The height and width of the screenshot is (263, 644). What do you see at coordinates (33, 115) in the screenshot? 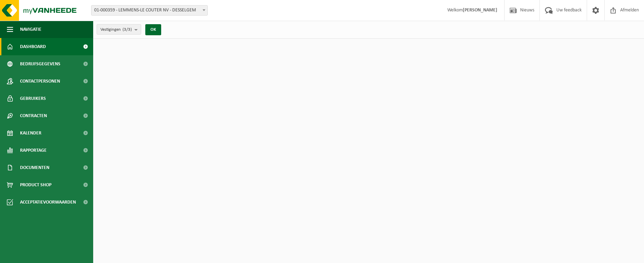
I see `span: Contracten` at bounding box center [33, 115].